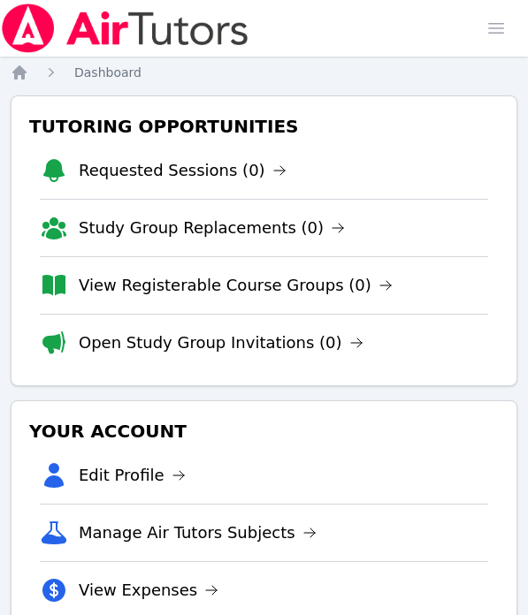 Image resolution: width=528 pixels, height=615 pixels. What do you see at coordinates (108, 73) in the screenshot?
I see `span: Dashboard` at bounding box center [108, 73].